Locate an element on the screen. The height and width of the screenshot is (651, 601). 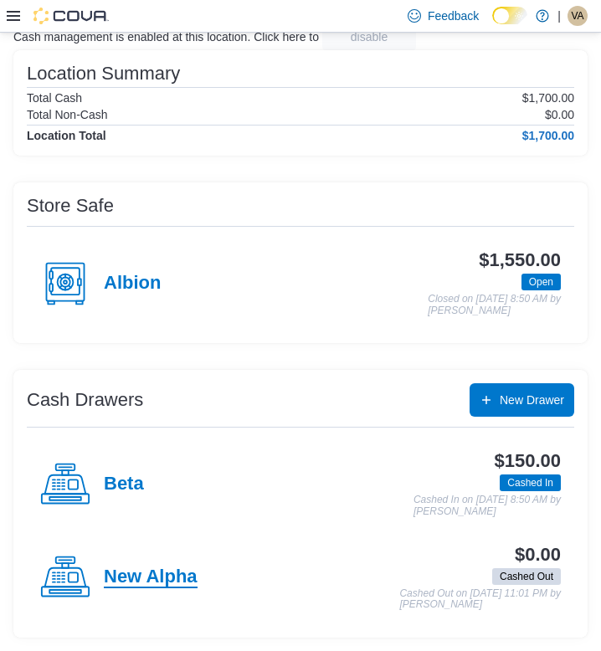
h4: New Alpha is located at coordinates (151, 578).